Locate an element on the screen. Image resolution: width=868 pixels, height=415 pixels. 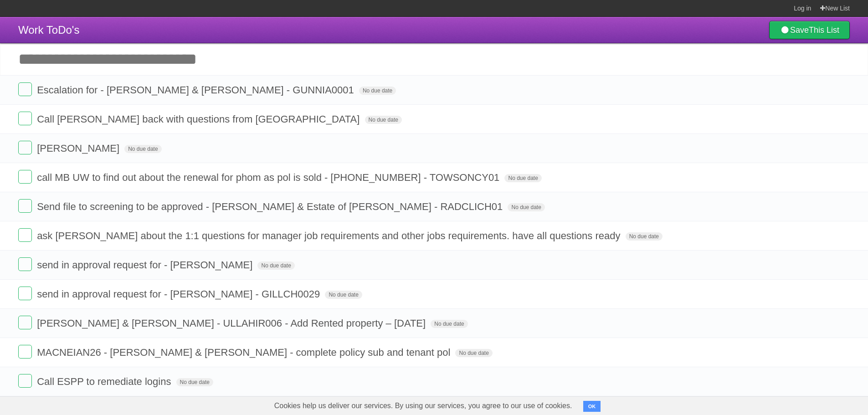
span: Work ToDo's is located at coordinates (49, 30).